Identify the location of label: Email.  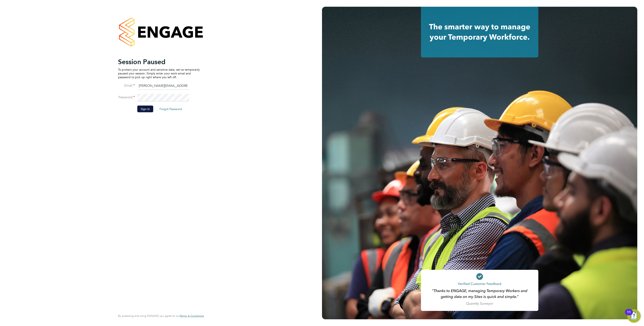
(126, 85).